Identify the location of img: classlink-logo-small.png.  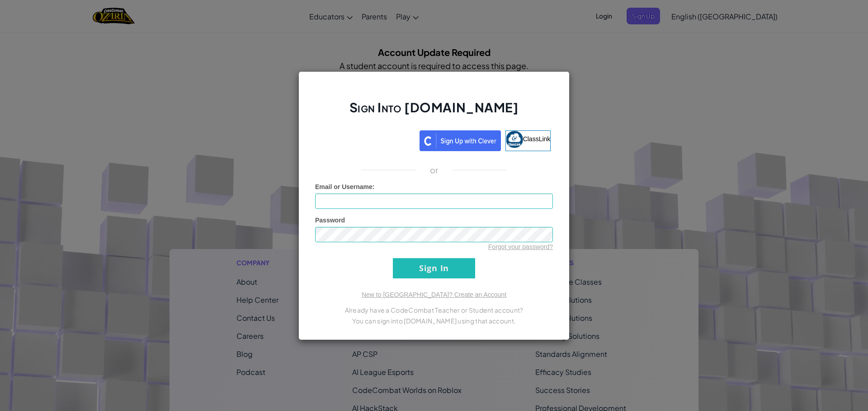
(514, 140).